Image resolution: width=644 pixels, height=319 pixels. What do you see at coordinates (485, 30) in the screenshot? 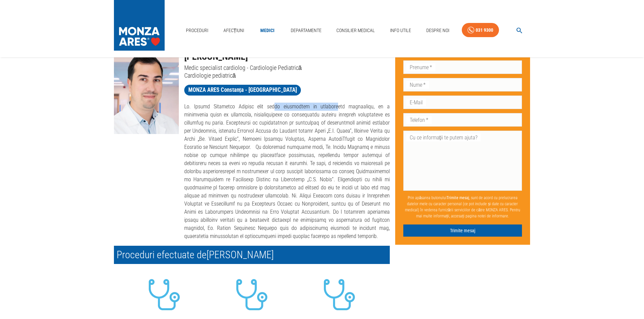
I see `div: 031 9300` at bounding box center [485, 30].